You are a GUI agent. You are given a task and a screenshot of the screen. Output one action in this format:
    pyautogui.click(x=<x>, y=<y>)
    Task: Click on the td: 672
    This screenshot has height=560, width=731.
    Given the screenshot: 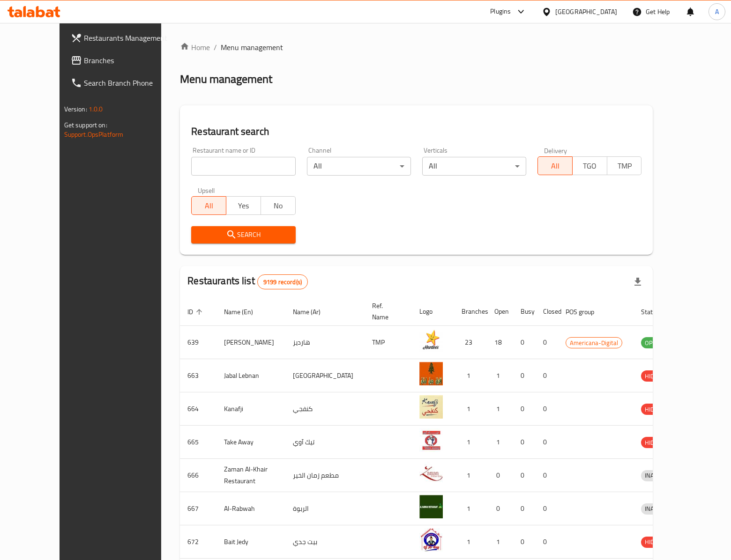 What is the action you would take?
    pyautogui.click(x=198, y=542)
    